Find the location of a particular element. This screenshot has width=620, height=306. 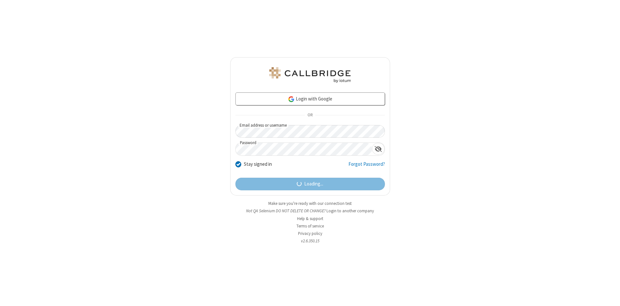

div: Show password is located at coordinates (378, 148).